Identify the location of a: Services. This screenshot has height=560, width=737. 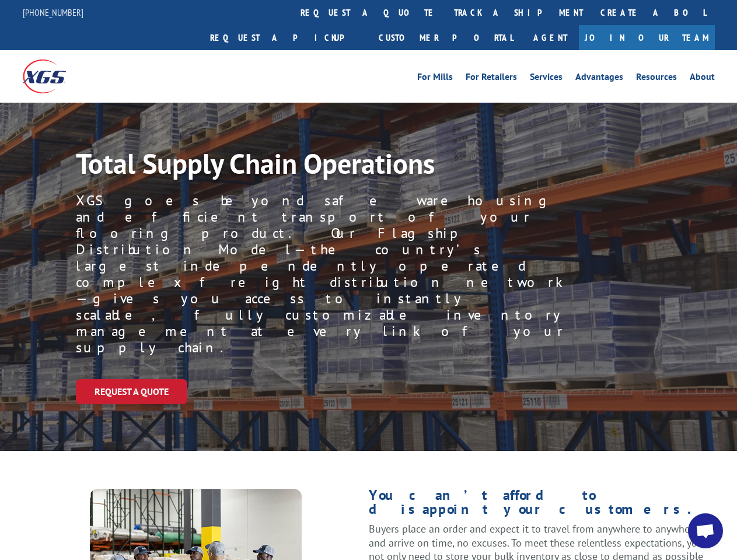
(546, 79).